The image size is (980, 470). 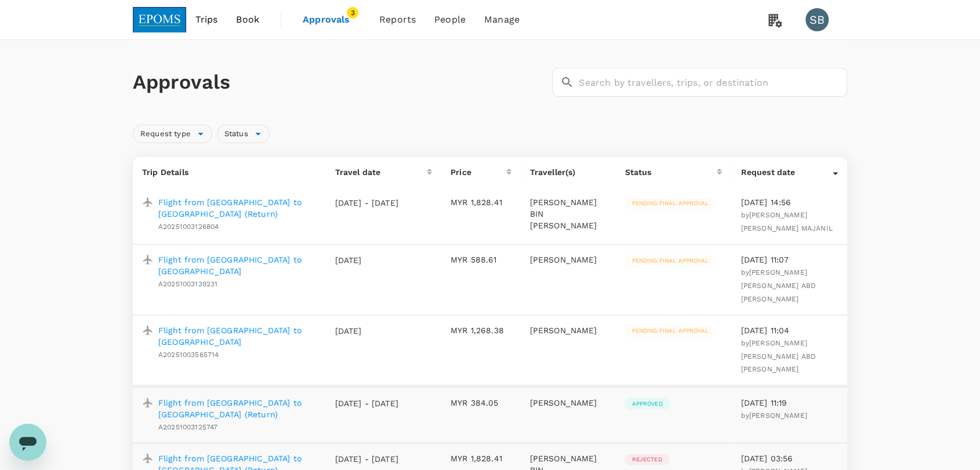 I want to click on input: Search by travellers, trips, or destination, so click(x=712, y=82).